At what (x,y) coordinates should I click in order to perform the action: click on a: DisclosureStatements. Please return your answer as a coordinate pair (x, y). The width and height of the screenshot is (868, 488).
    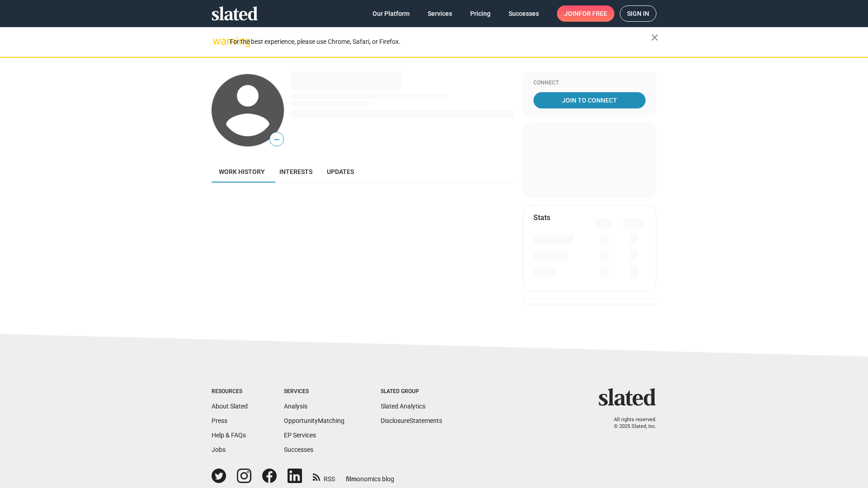
    Looking at the image, I should click on (411, 421).